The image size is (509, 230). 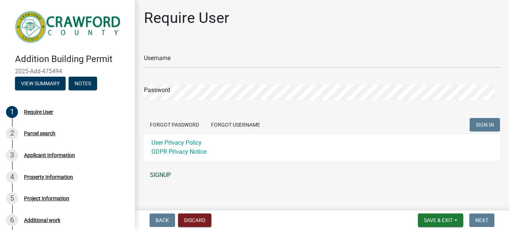 What do you see at coordinates (177, 142) in the screenshot?
I see `a: User Privacy Policy` at bounding box center [177, 142].